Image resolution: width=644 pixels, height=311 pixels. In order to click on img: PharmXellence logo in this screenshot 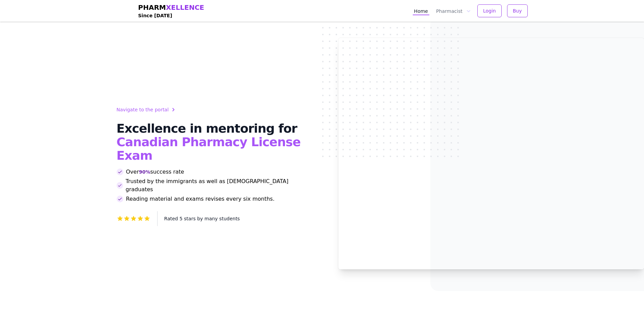, I will do `click(125, 11)`.